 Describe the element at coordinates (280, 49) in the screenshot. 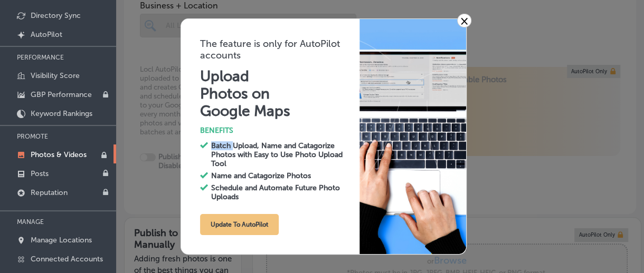

I see `h3: The feature is only for AutoPilot accounts` at that location.